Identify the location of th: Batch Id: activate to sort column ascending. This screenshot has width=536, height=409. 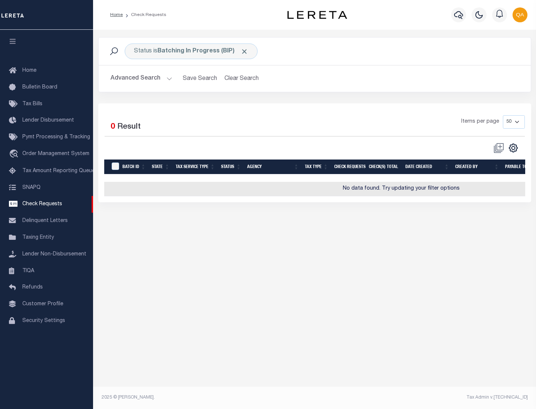
(134, 167).